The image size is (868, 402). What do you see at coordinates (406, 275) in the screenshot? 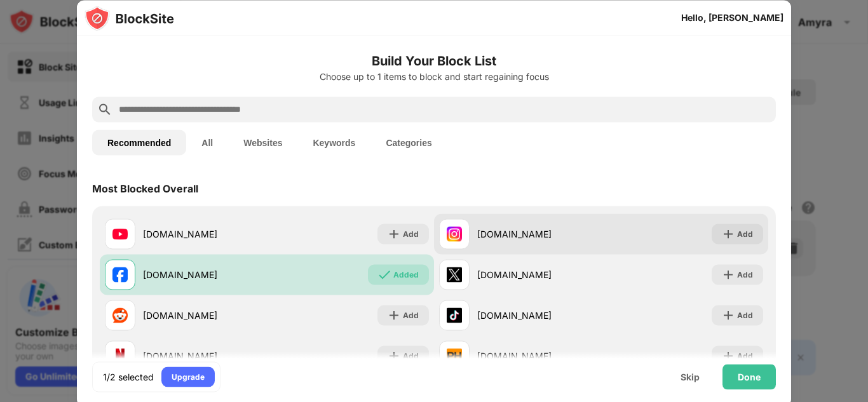
I see `div: Added` at bounding box center [406, 275].